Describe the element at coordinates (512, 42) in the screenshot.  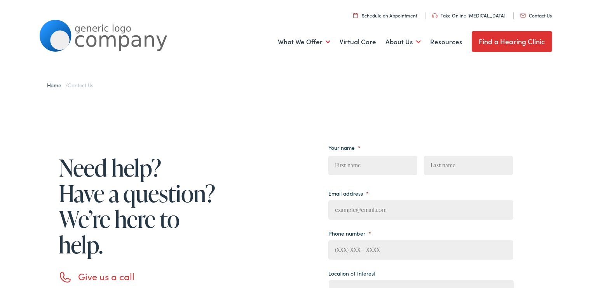
I see `a: Find a Hearing Clinic` at that location.